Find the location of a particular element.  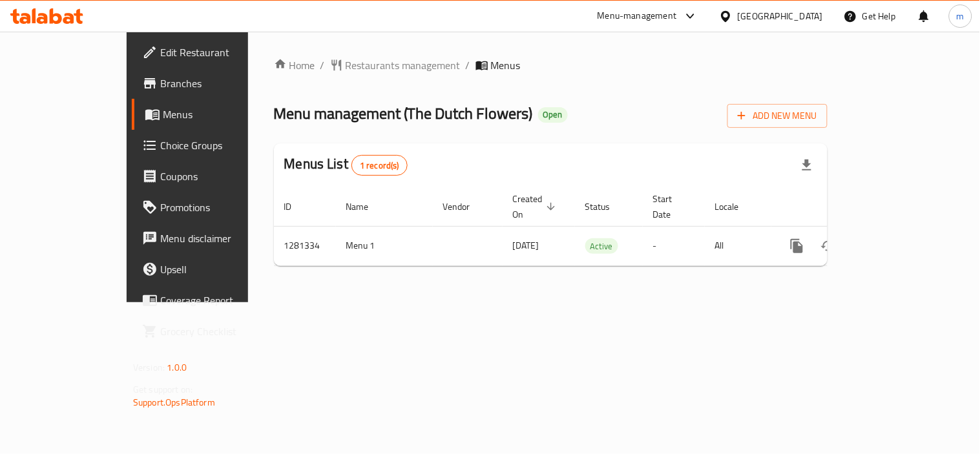

div: Active is located at coordinates (601, 246).